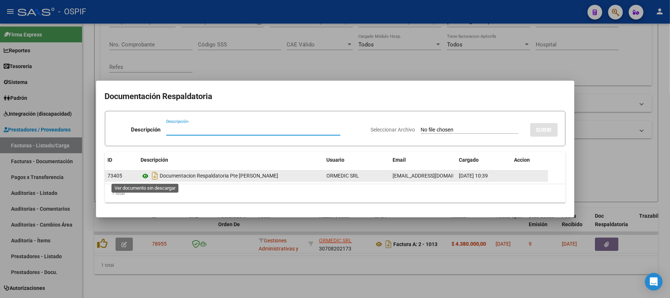  I want to click on datatable-header-cell: ID, so click(121, 160).